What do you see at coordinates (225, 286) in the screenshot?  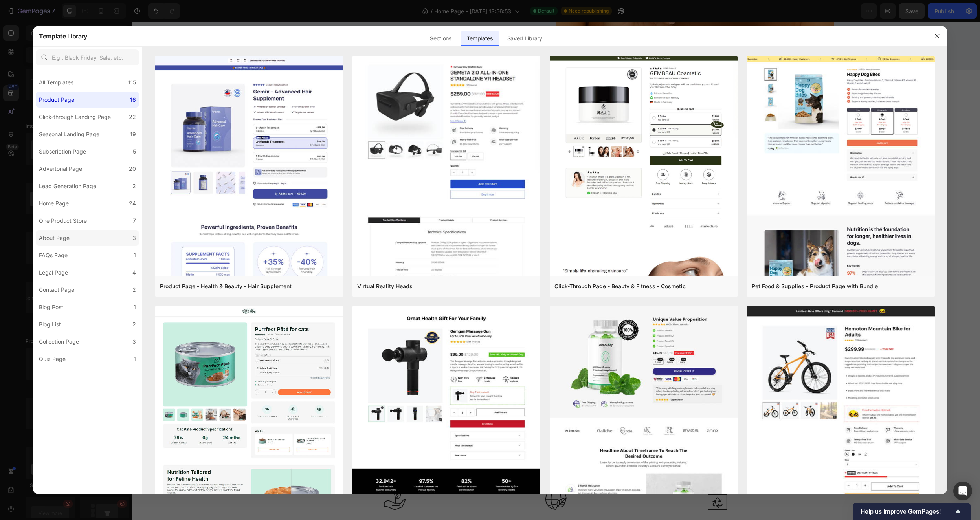 I see `div: Product Page - Health & Beauty - Hair Supplement` at bounding box center [225, 286].